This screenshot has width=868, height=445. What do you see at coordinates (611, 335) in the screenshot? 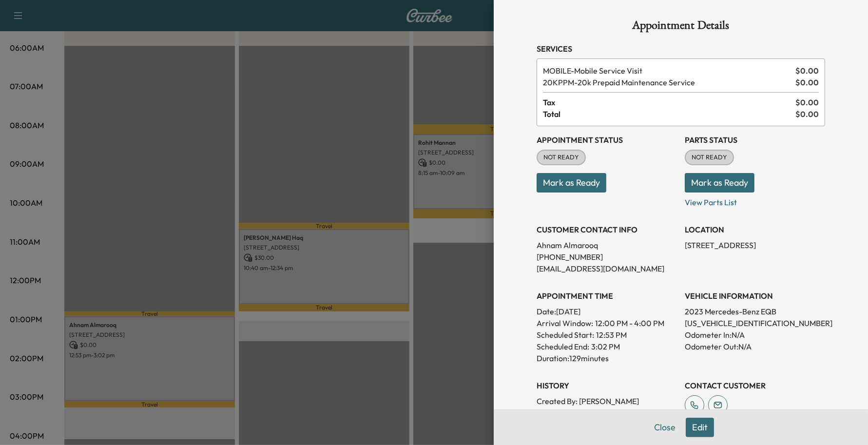
I see `p: 12:53 PM` at bounding box center [611, 335].